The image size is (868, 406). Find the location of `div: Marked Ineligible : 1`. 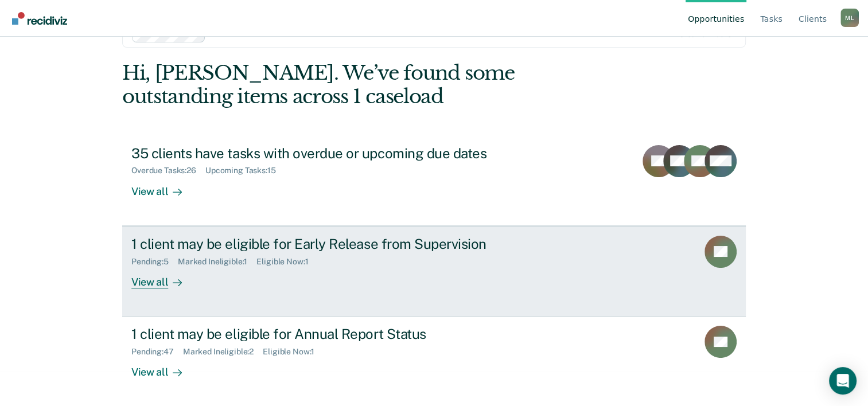

div: Marked Ineligible : 1 is located at coordinates (217, 261).